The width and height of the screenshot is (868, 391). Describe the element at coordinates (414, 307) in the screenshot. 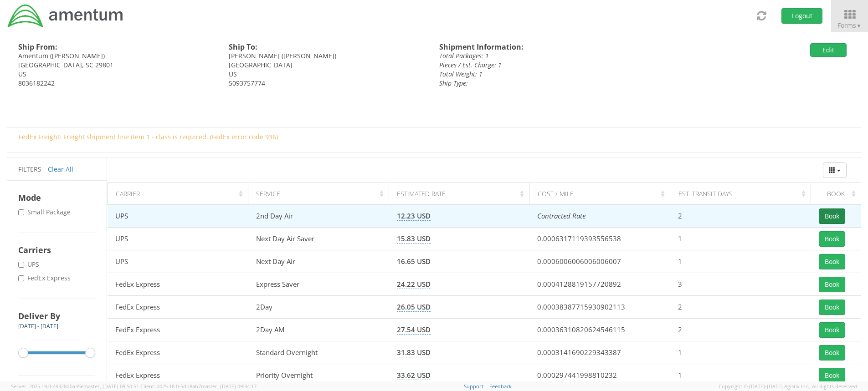

I see `span: 26.05 USD` at that location.